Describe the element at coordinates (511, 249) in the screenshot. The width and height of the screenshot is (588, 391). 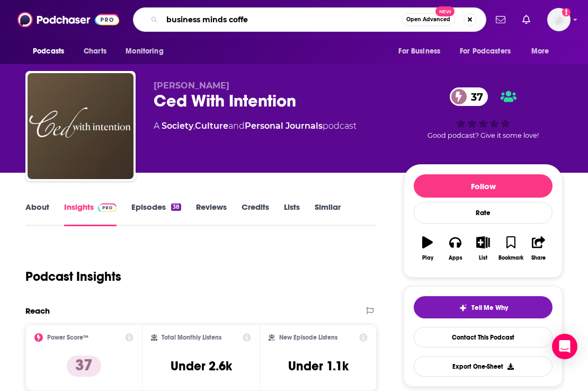
I see `button: Bookmark` at that location.